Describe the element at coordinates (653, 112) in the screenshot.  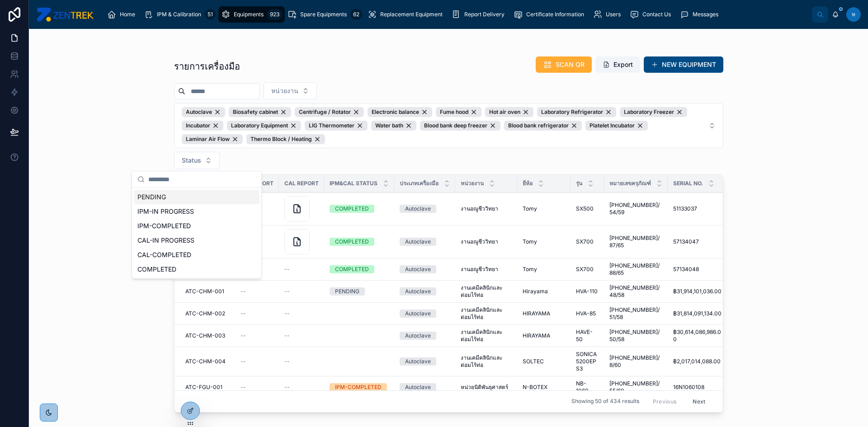
I see `button: Unselect LABORATORY_FREEZER` at that location.